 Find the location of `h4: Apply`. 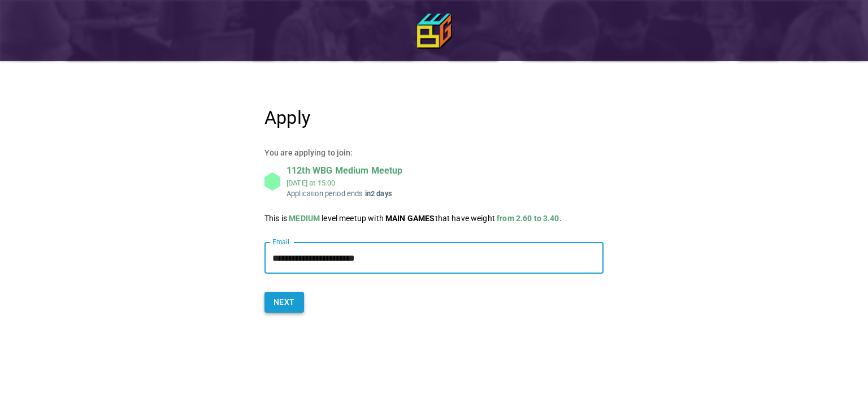

h4: Apply is located at coordinates (434, 117).